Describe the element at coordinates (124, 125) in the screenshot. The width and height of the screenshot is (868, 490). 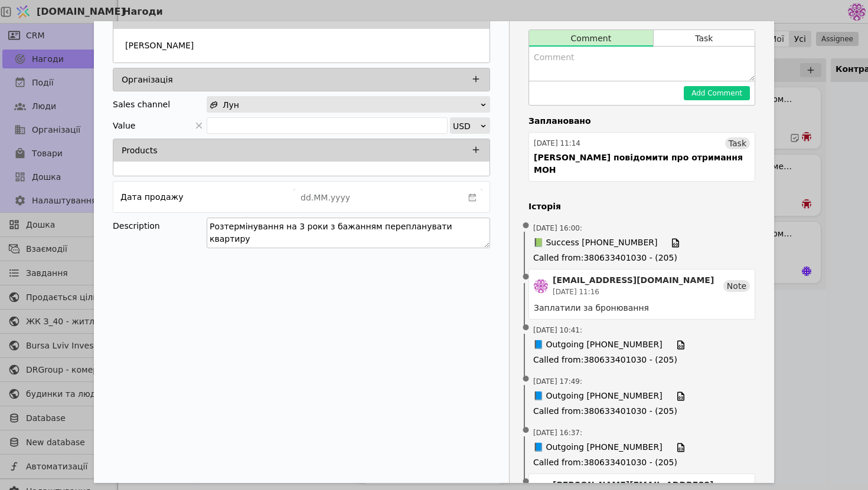
I see `span: Value` at that location.